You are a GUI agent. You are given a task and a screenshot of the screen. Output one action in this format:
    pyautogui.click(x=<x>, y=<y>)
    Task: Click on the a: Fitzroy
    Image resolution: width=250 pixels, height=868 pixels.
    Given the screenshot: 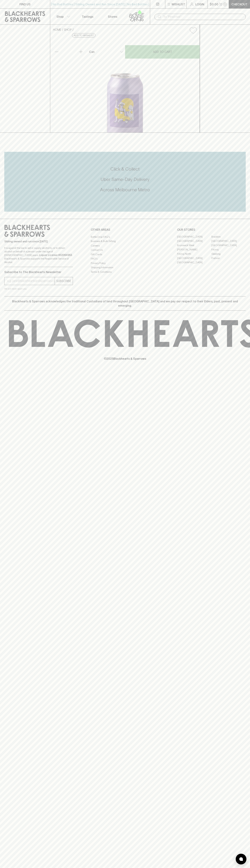 What is the action you would take?
    pyautogui.click(x=229, y=250)
    